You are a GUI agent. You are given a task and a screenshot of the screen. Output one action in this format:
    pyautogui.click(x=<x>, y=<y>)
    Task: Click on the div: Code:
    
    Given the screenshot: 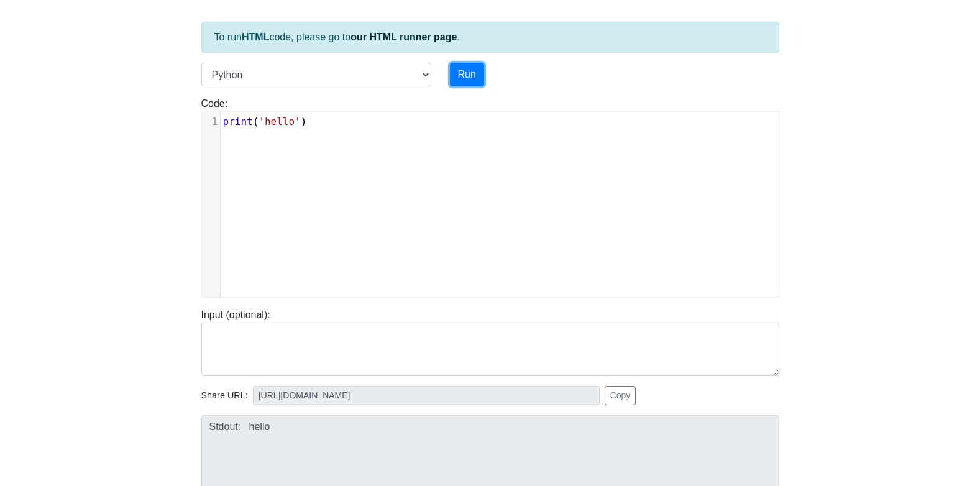 What is the action you would take?
    pyautogui.click(x=490, y=197)
    